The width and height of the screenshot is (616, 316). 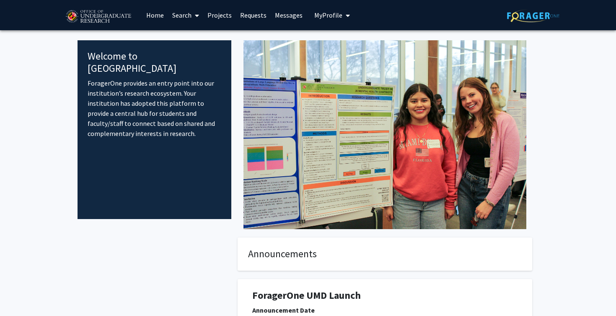 What do you see at coordinates (385, 295) in the screenshot?
I see `h1: ForagerOne UMD Launch` at bounding box center [385, 295].